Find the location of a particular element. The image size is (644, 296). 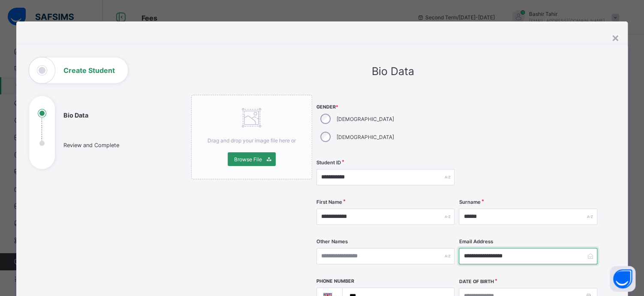

label: Other Names is located at coordinates (332, 241).